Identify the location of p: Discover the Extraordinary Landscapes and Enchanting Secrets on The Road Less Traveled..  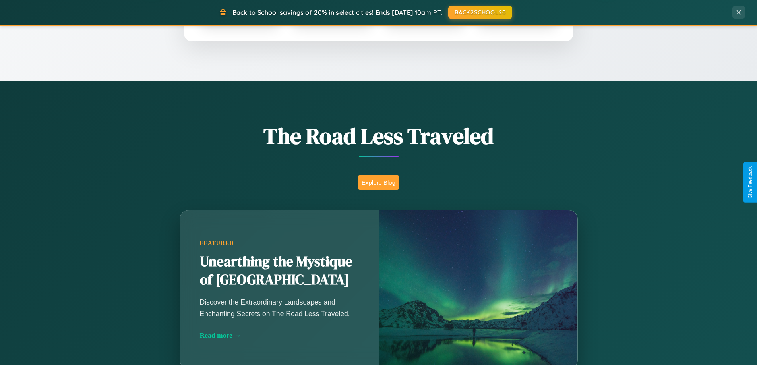
(279, 308).